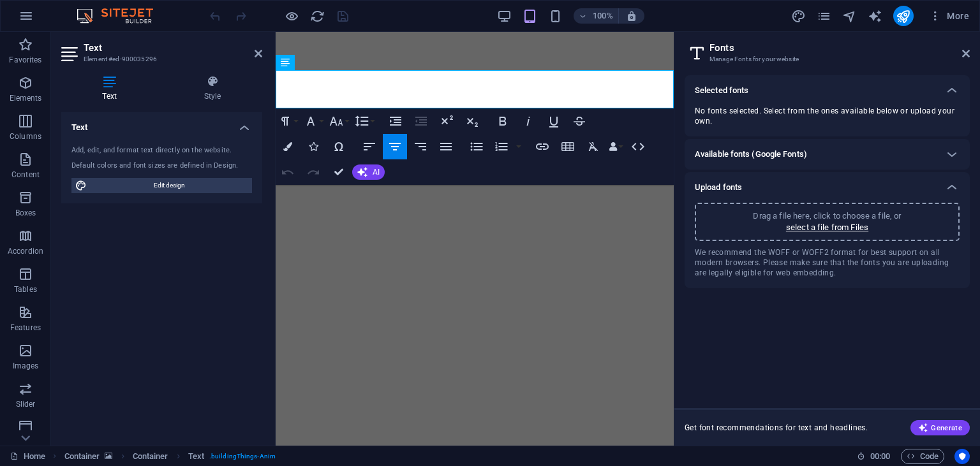 The image size is (980, 466). I want to click on button: Superscript, so click(446, 121).